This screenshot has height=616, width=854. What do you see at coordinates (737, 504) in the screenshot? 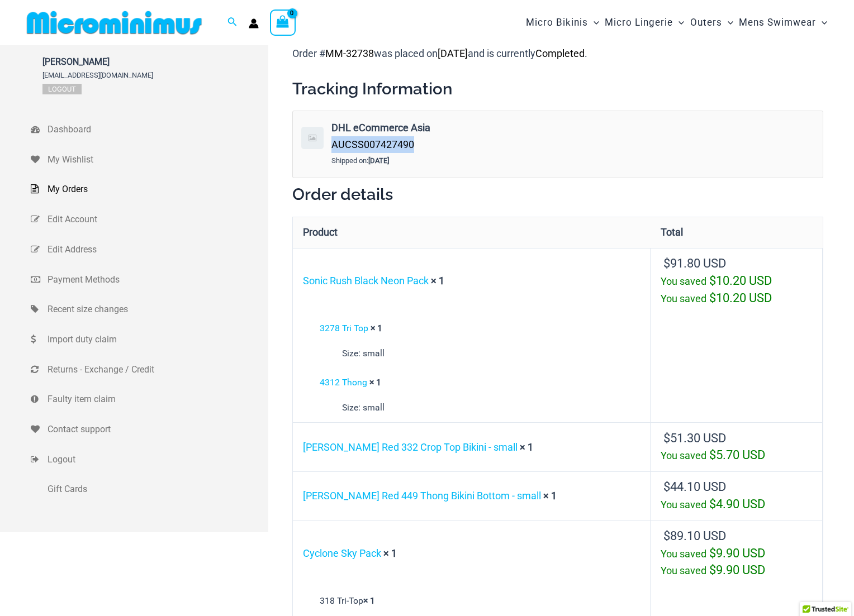
I see `bdi: 4.90 USD` at bounding box center [737, 504].